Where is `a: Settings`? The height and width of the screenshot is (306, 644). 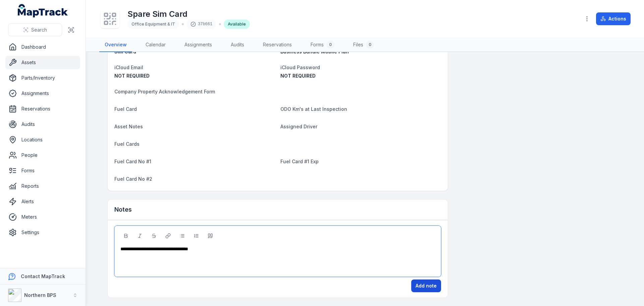
a: Settings is located at coordinates (43, 232).